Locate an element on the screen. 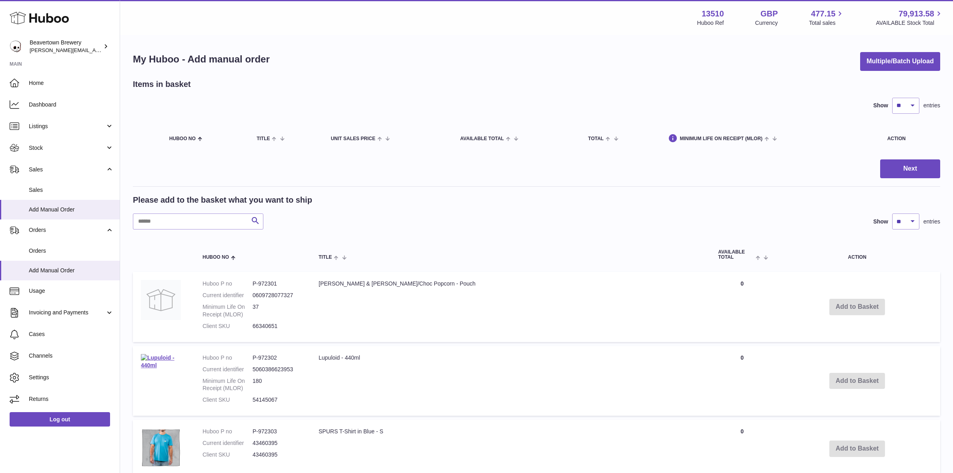 This screenshot has width=953, height=473. span: Cases is located at coordinates (71, 334).